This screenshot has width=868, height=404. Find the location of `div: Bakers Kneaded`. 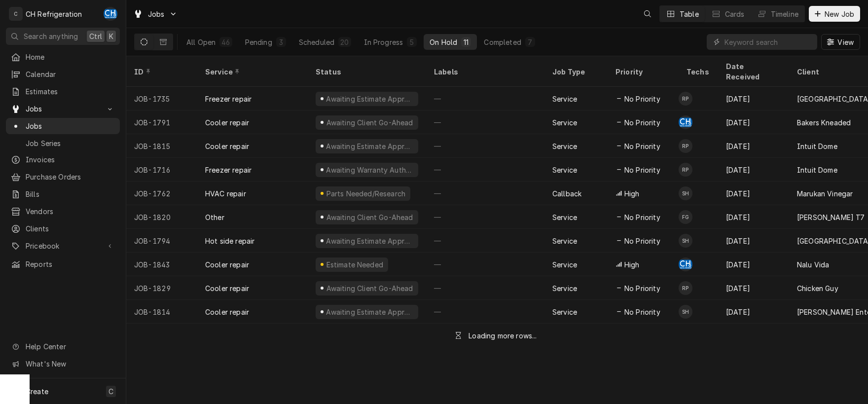

div: Bakers Kneaded is located at coordinates (824, 123).